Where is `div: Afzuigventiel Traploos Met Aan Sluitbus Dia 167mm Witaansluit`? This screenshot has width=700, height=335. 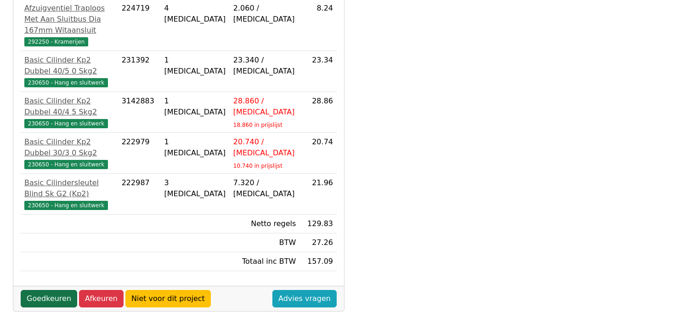
div: Afzuigventiel Traploos Met Aan Sluitbus Dia 167mm Witaansluit is located at coordinates (69, 19).